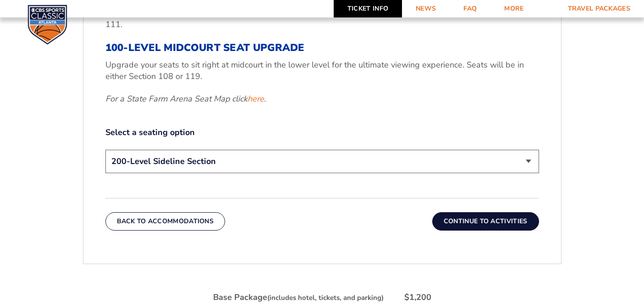  I want to click on em: For a State Farm Arena Seat Map click ., so click(186, 99).